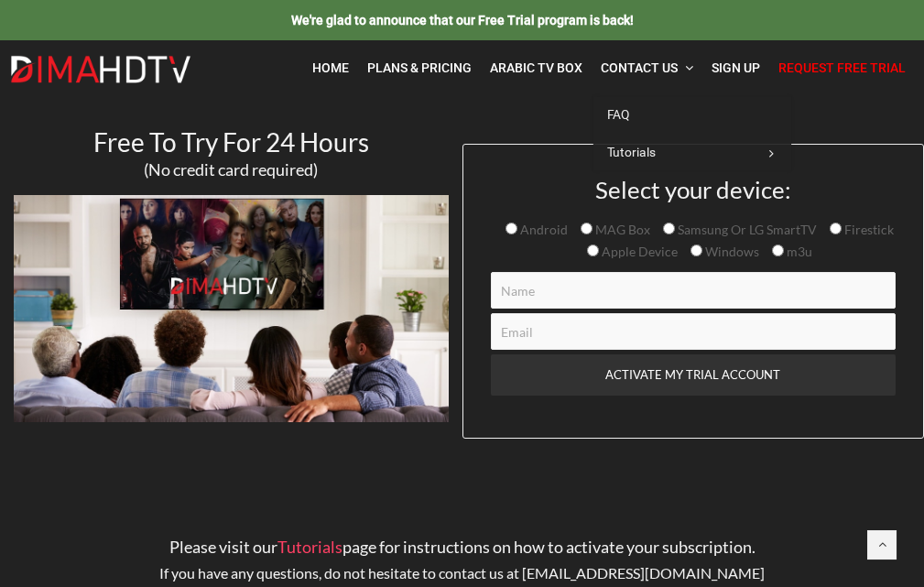  What do you see at coordinates (842, 68) in the screenshot?
I see `a: Request Free Trial` at bounding box center [842, 68].